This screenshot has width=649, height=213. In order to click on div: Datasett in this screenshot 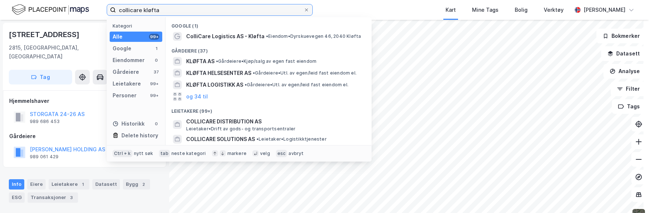, I will do `click(106, 185)`.